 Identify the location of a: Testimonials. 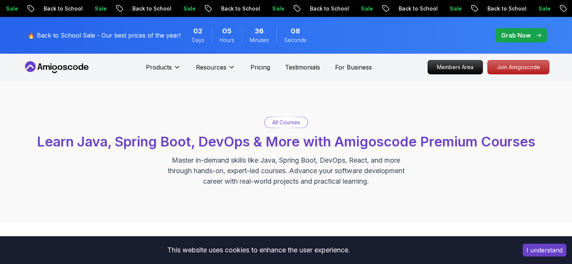
(302, 67).